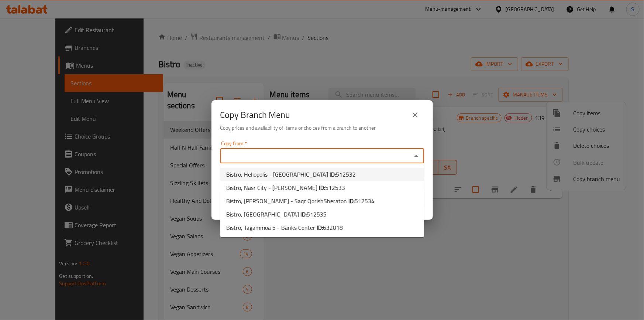 The height and width of the screenshot is (320, 644). I want to click on button: close, so click(415, 115).